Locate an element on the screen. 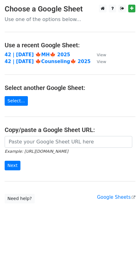 The width and height of the screenshot is (140, 264). h4: Select another Google Sheet: is located at coordinates (70, 88).